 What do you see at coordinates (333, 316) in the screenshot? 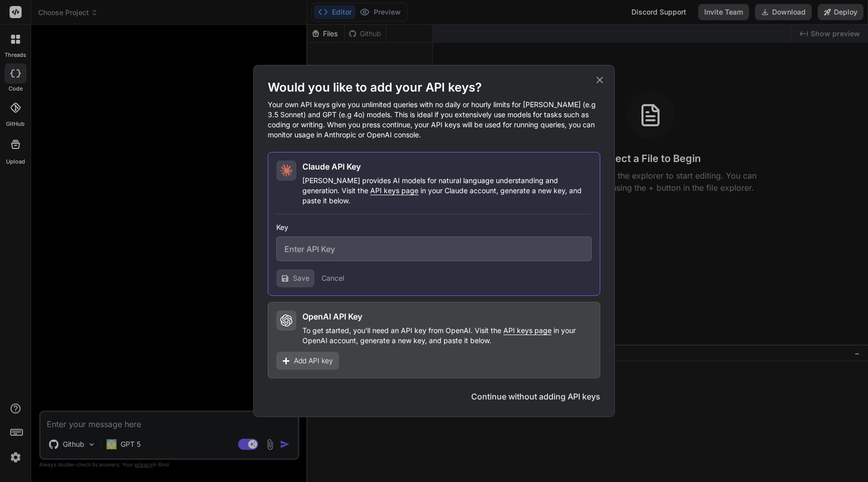
I see `h2: OpenAI API Key` at bounding box center [333, 316].